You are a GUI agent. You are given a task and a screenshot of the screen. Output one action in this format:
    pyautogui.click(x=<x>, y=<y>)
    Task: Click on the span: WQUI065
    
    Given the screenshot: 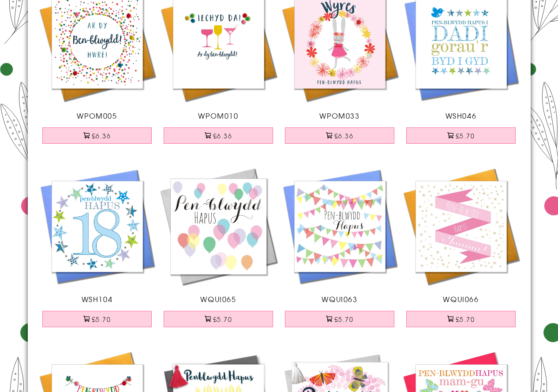 What is the action you would take?
    pyautogui.click(x=218, y=299)
    